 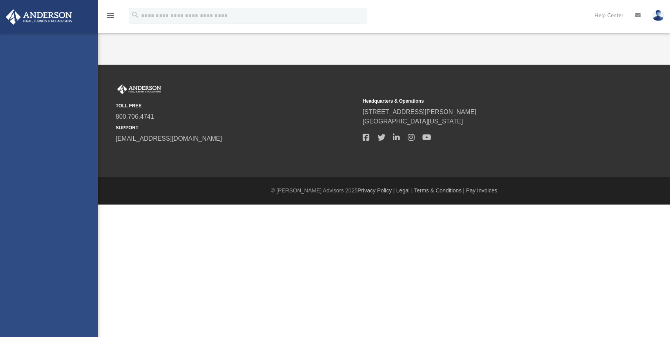 What do you see at coordinates (481, 190) in the screenshot?
I see `a: Pay Invoices` at bounding box center [481, 190].